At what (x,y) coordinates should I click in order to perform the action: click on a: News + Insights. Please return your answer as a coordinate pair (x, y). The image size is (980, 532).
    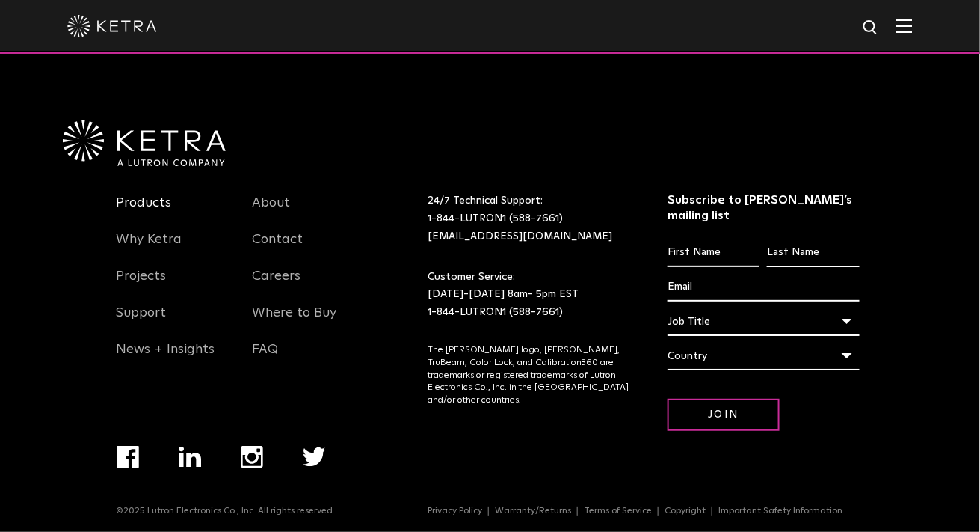
    Looking at the image, I should click on (166, 358).